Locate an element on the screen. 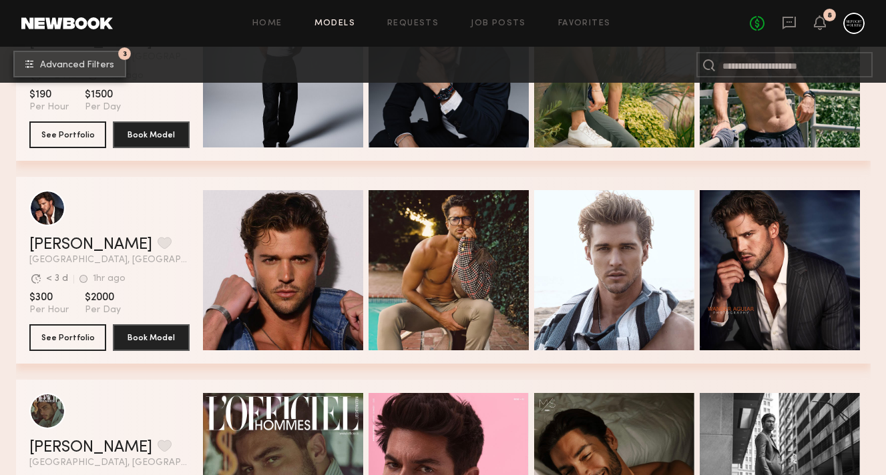 Image resolution: width=886 pixels, height=475 pixels. a: Models is located at coordinates (334, 23).